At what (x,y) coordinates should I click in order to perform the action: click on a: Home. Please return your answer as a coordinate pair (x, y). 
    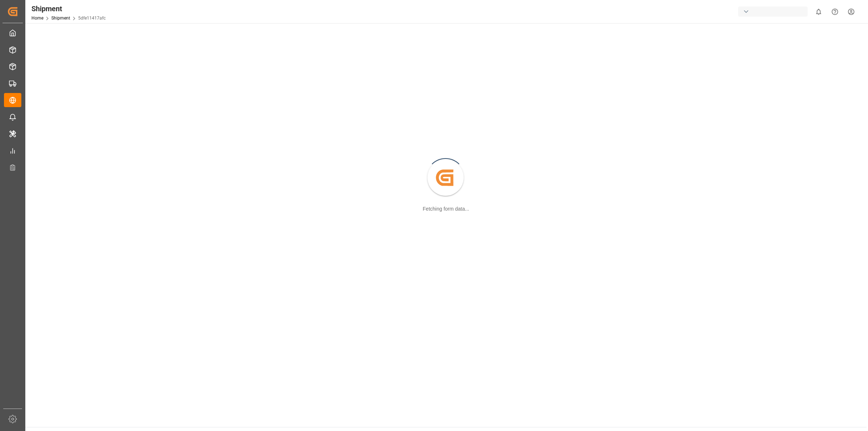
    Looking at the image, I should click on (37, 18).